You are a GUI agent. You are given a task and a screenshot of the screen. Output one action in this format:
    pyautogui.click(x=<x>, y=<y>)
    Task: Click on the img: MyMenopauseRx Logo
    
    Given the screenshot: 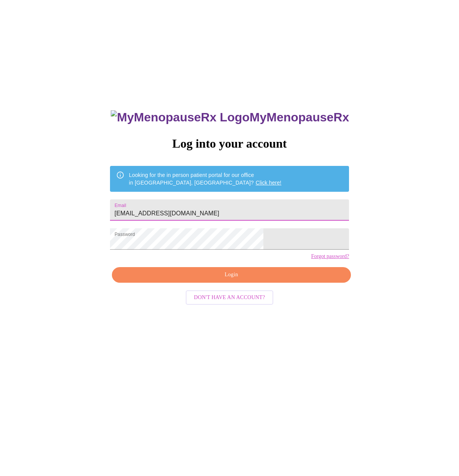 What is the action you would take?
    pyautogui.click(x=180, y=117)
    